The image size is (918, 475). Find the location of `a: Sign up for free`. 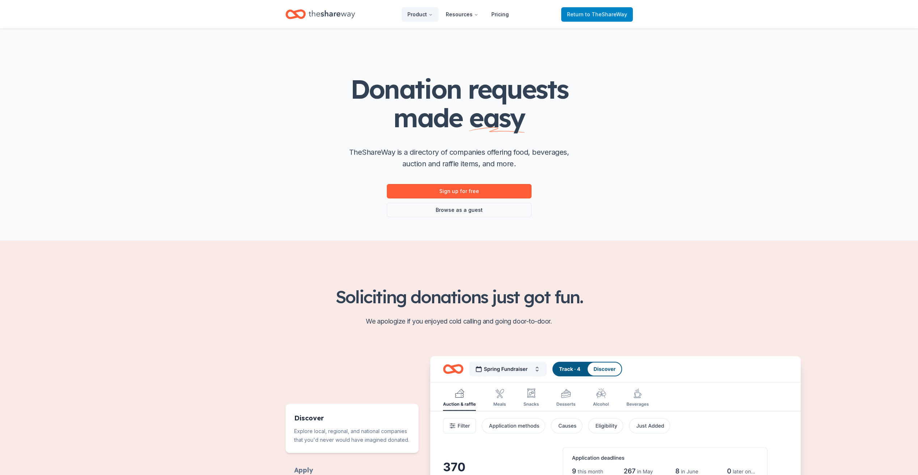

a: Sign up for free is located at coordinates (459, 191).